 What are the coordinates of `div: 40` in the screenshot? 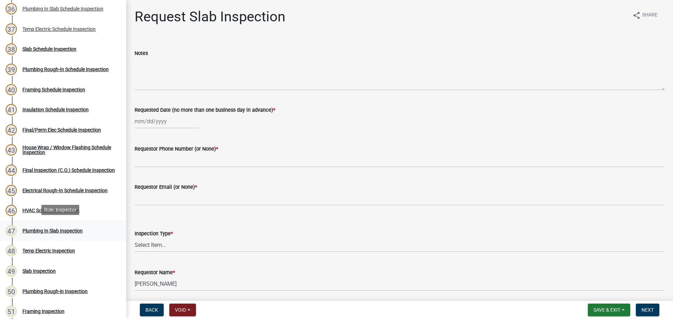 It's located at (11, 90).